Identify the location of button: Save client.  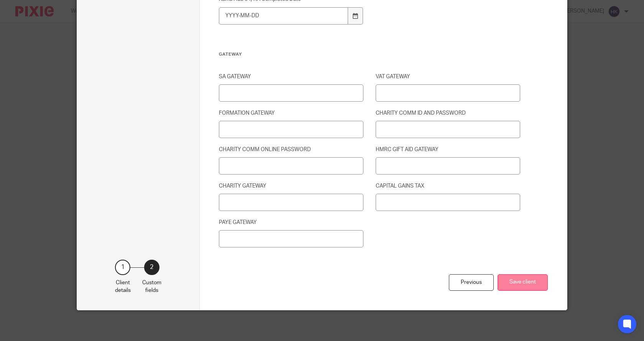
(522, 282).